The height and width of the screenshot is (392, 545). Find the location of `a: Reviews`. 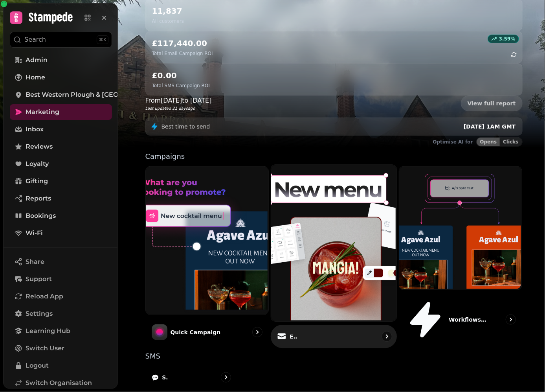

a: Reviews is located at coordinates (61, 147).